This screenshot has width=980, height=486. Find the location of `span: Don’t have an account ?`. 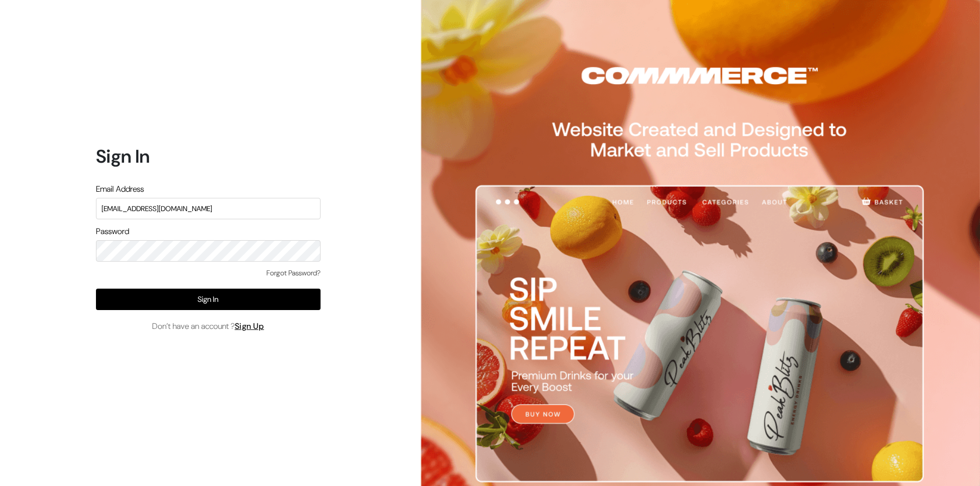

span: Don’t have an account ? is located at coordinates (208, 326).